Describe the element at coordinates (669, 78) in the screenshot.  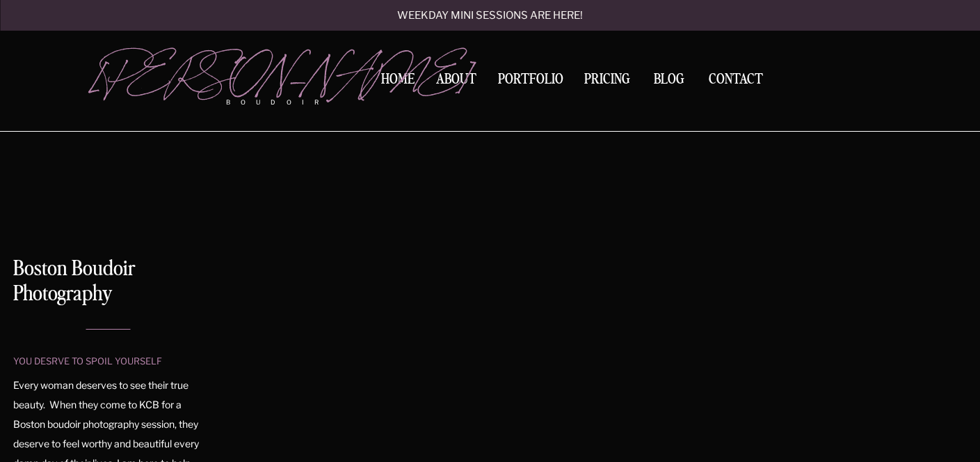
I see `a: BLOG` at that location.